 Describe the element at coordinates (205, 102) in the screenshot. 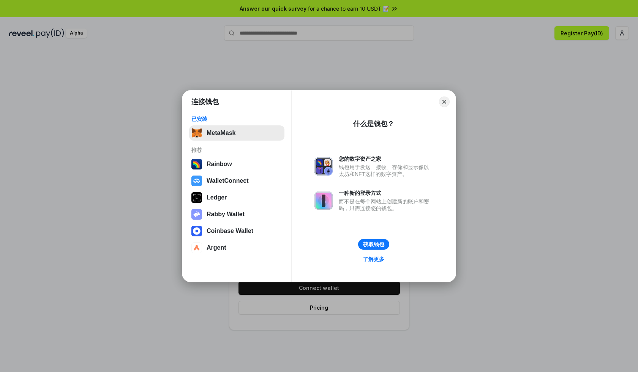

I see `h1: 连接钱包` at that location.